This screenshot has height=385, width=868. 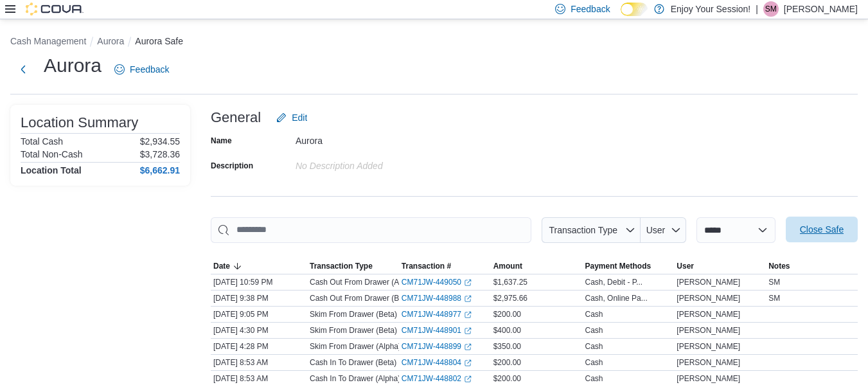 I want to click on button: Cash Management, so click(x=48, y=41).